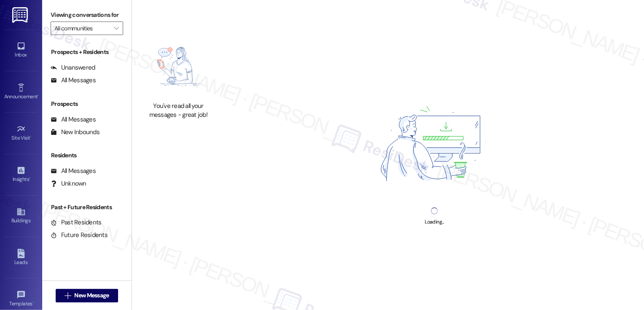  What do you see at coordinates (434, 222) in the screenshot?
I see `div: Loading...` at bounding box center [434, 222].